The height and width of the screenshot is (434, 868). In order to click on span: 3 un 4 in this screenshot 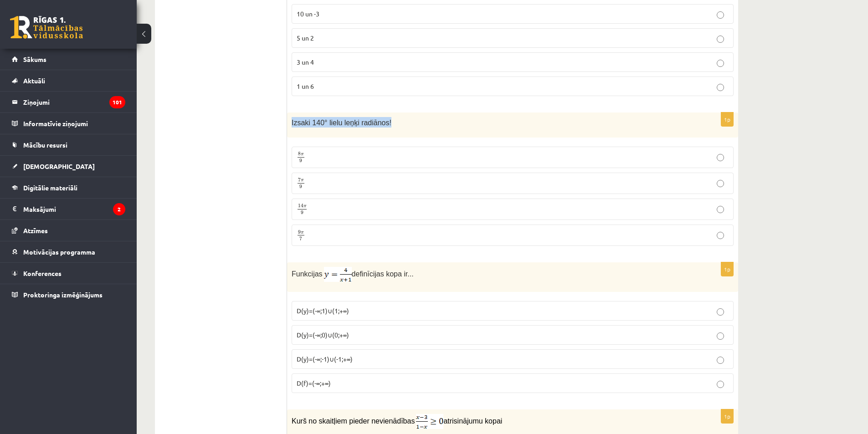, I will do `click(305, 62)`.